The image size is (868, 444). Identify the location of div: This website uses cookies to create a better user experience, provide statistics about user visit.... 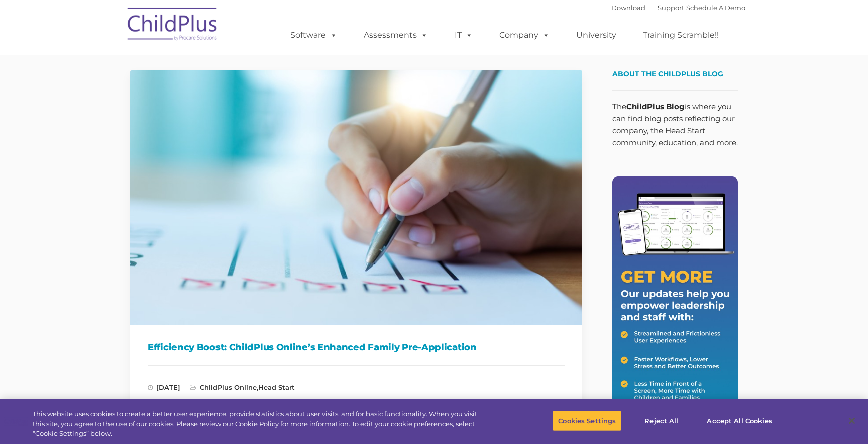
(254, 424).